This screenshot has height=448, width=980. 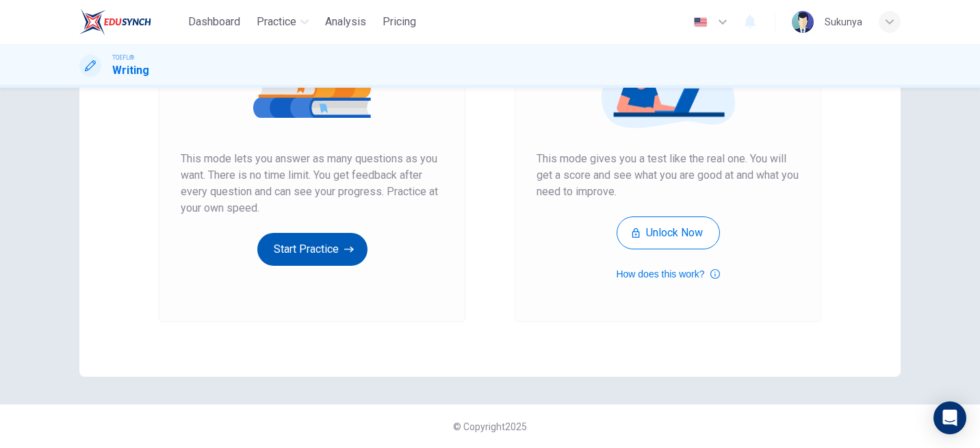 What do you see at coordinates (214, 22) in the screenshot?
I see `button: Dashboard` at bounding box center [214, 22].